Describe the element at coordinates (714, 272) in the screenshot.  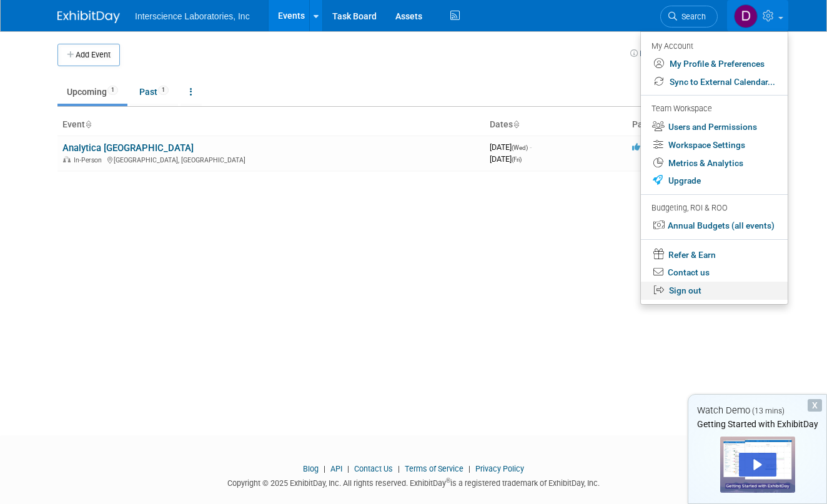
I see `a: Contact us` at that location.